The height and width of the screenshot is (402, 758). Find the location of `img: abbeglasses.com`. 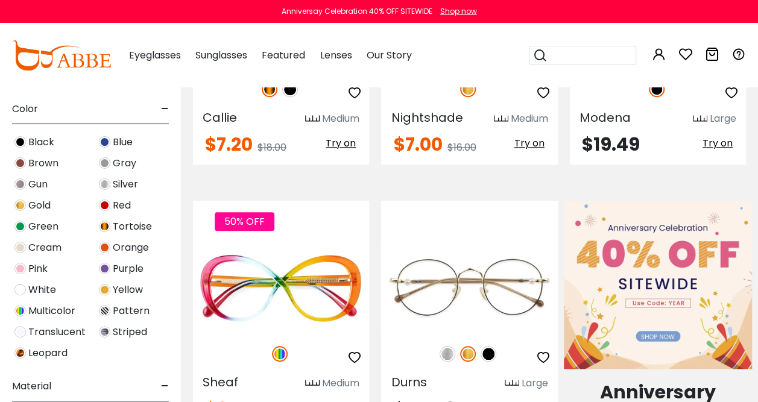

img: abbeglasses.com is located at coordinates (61, 55).